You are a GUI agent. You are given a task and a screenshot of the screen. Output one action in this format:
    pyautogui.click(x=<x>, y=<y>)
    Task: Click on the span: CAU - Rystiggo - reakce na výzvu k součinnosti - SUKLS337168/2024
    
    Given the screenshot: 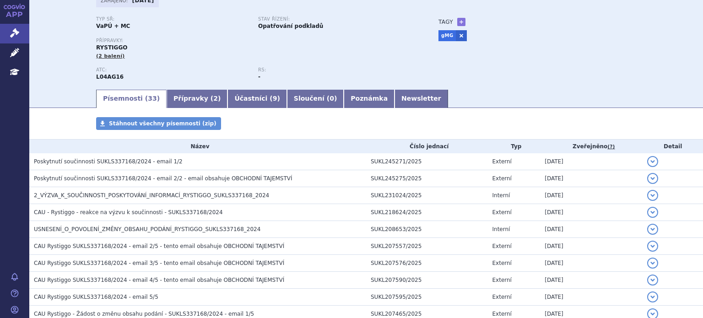 What is the action you would take?
    pyautogui.click(x=128, y=212)
    